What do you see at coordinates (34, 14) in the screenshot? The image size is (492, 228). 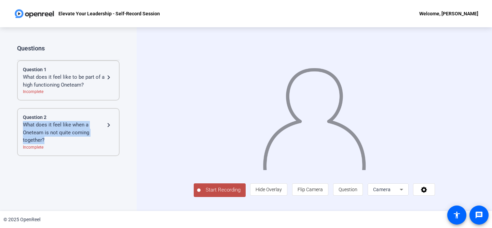 I see `img: OpenReel logo` at bounding box center [34, 14].